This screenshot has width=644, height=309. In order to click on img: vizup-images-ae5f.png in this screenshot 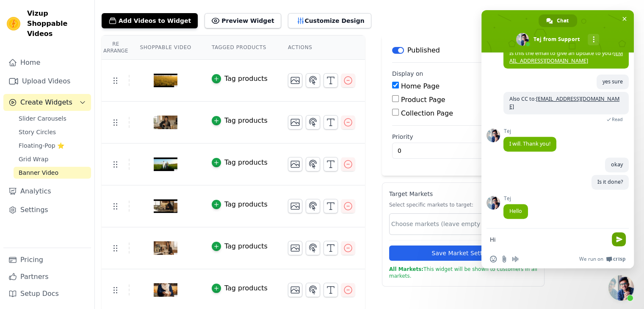, I will do `click(165, 122)`.